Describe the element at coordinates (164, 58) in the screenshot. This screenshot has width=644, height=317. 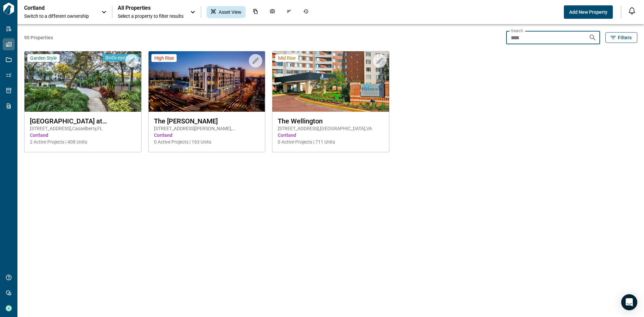
I see `span: High Rise` at that location.